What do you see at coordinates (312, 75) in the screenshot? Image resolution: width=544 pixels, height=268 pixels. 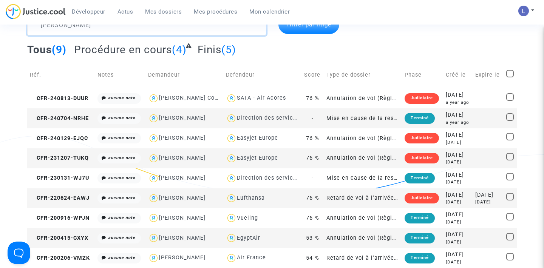 I see `td: Score` at bounding box center [312, 75].